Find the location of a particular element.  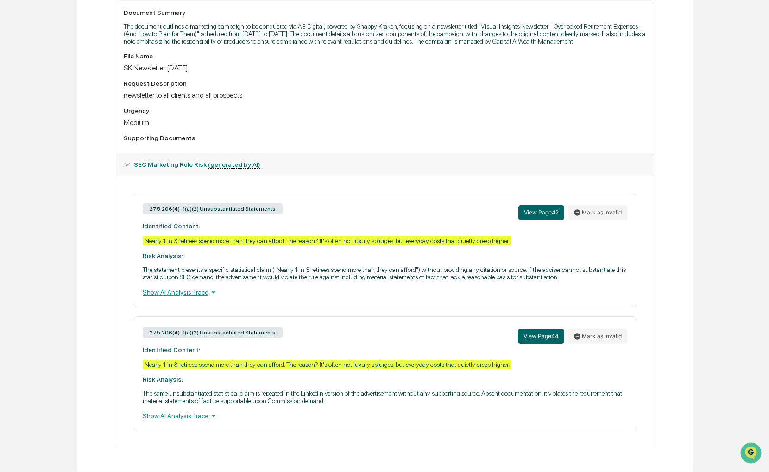

p: The document outlines a marketing campaign to be conducted via AE Digital, powered by Snappy Krak... is located at coordinates (385, 34).